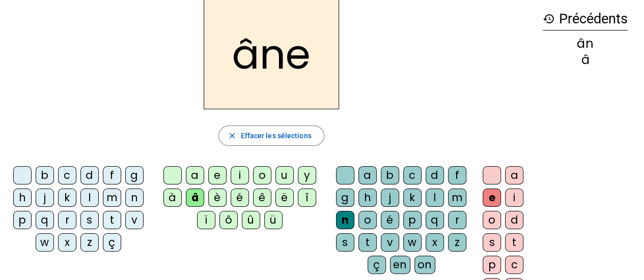 This screenshot has width=644, height=280. I want to click on div: û, so click(251, 221).